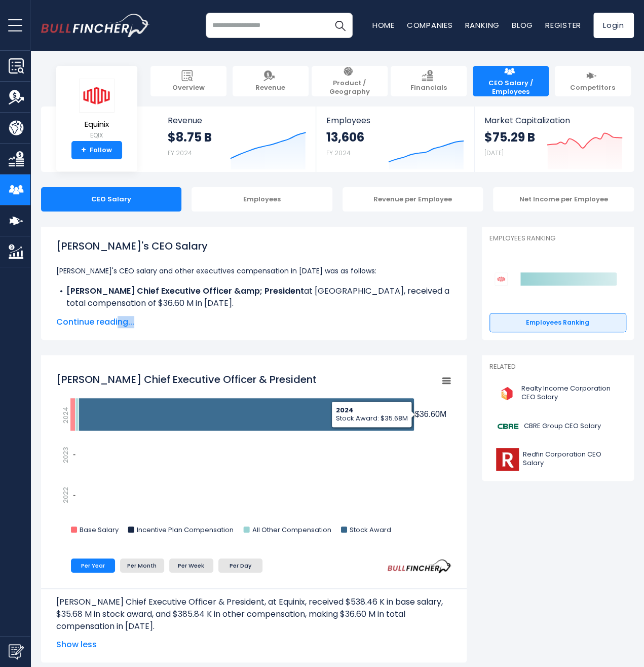  What do you see at coordinates (241, 566) in the screenshot?
I see `li: Per Day` at bounding box center [241, 566].